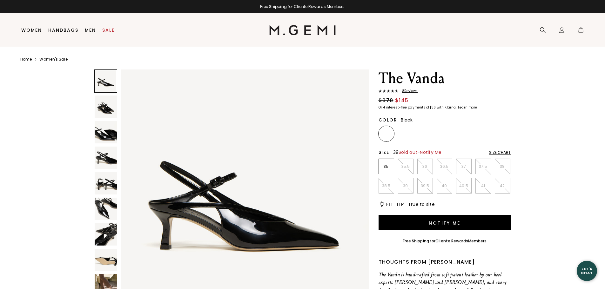 The width and height of the screenshot is (605, 289). Describe the element at coordinates (425, 186) in the screenshot. I see `p: 39.5` at that location.